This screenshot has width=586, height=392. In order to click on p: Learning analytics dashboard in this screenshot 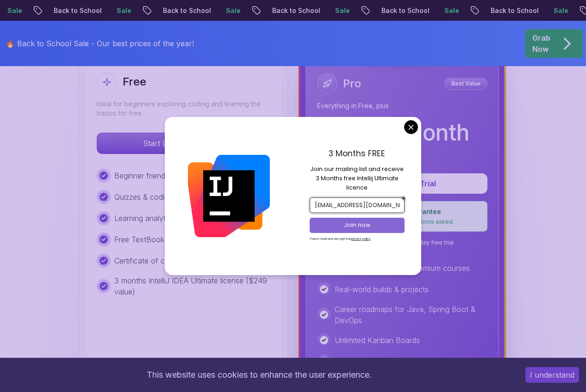, I will do `click(164, 219)`.